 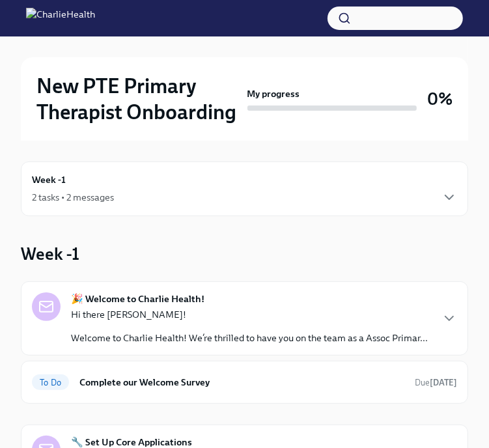 I want to click on h3: Week -1, so click(x=50, y=254).